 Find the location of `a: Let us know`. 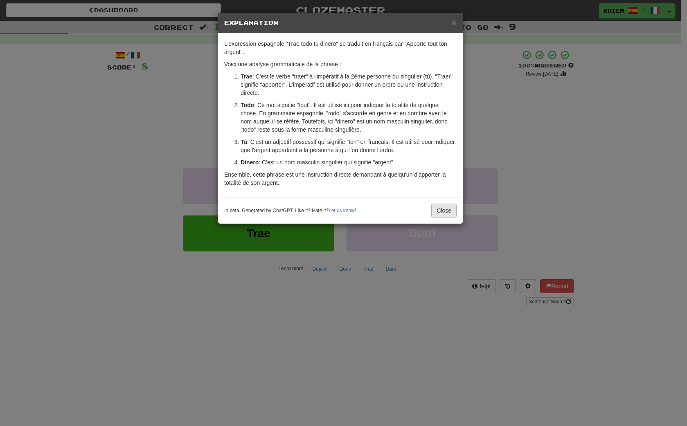

a: Let us know is located at coordinates (341, 211).